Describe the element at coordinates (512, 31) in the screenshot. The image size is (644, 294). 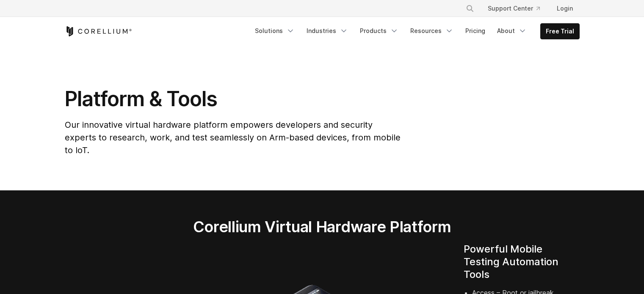
I see `a: About` at that location.